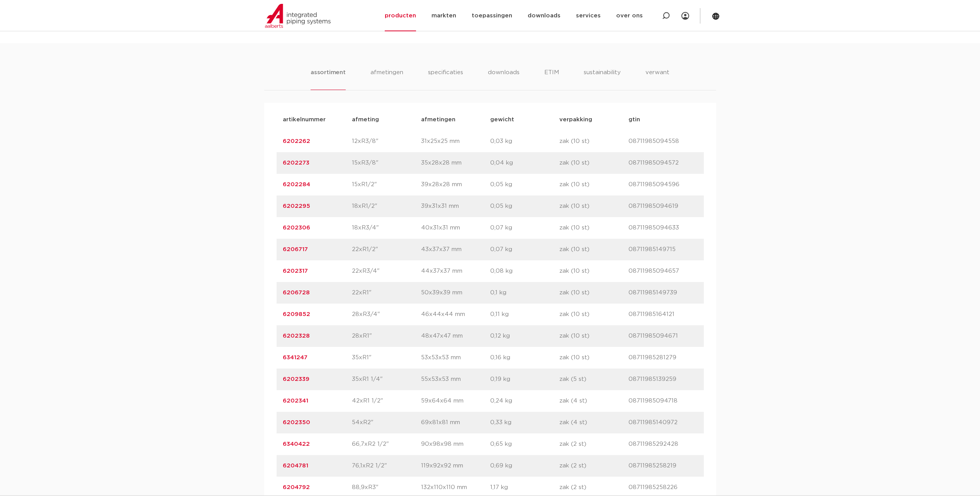 The height and width of the screenshot is (496, 980). Describe the element at coordinates (297, 228) in the screenshot. I see `a: 6202306` at that location.